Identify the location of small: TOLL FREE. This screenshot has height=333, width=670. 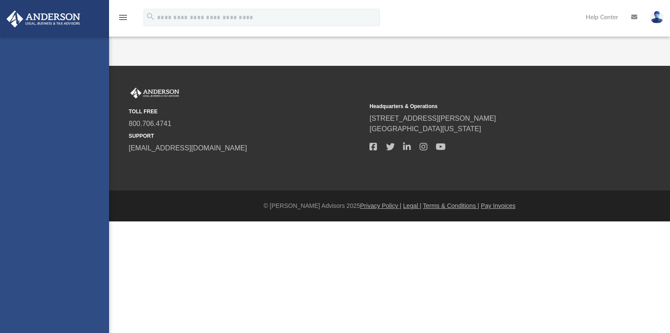
(246, 112).